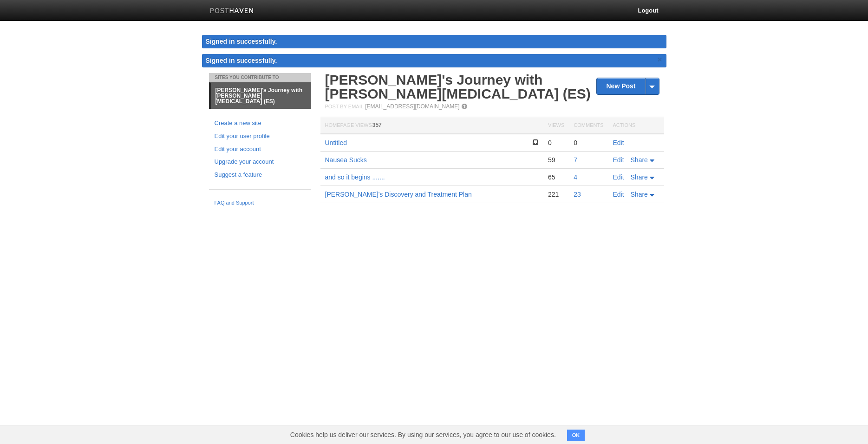 The width and height of the screenshot is (868, 444). I want to click on div: 221, so click(556, 194).